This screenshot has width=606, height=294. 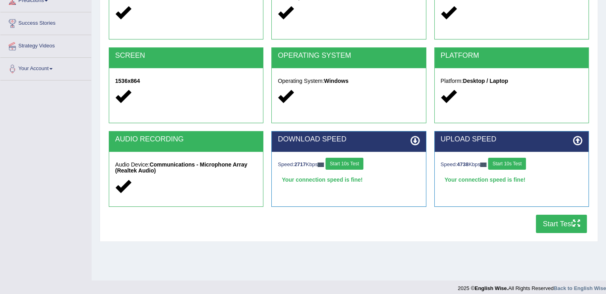 What do you see at coordinates (532, 286) in the screenshot?
I see `div: 2025 © All Rights Reserved` at bounding box center [532, 286].